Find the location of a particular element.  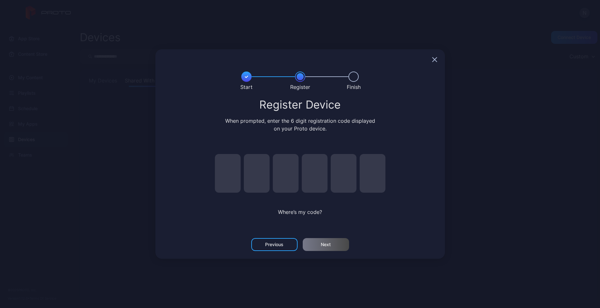

div: Next is located at coordinates (326, 244).